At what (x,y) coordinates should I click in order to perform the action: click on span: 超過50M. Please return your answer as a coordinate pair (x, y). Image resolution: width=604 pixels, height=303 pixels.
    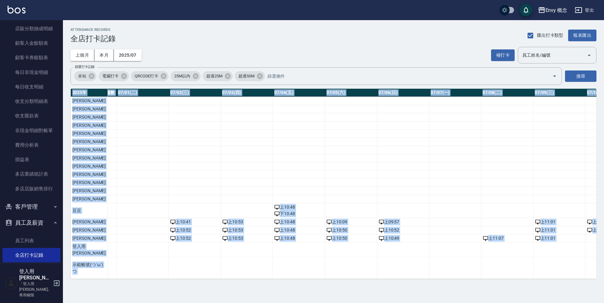
    Looking at the image, I should click on (246, 76).